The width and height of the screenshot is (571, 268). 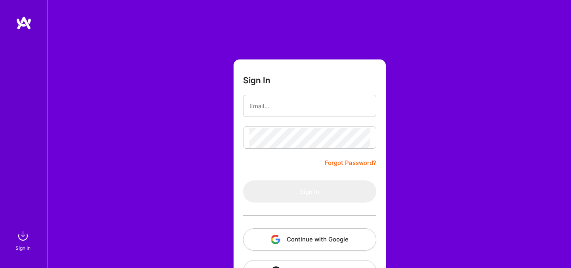 I want to click on div: Sign In, so click(x=23, y=248).